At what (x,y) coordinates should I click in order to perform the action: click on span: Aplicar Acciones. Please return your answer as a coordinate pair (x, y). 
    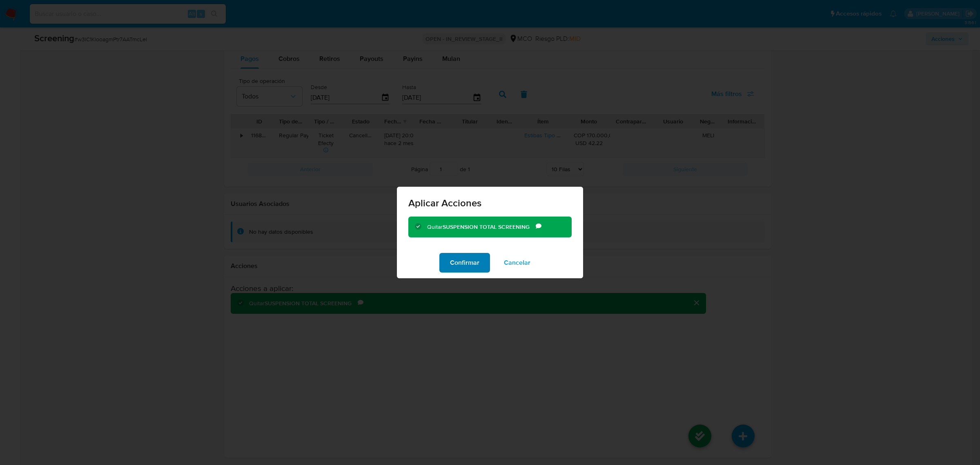
    Looking at the image, I should click on (490, 203).